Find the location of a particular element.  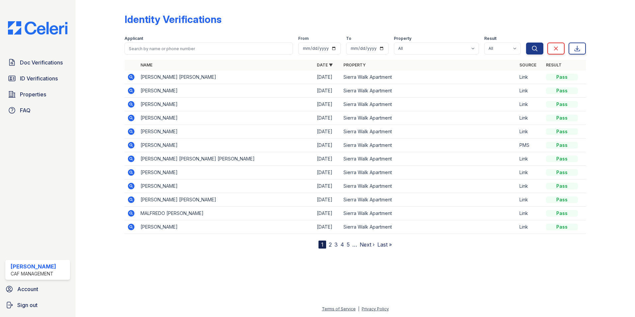

div: Identity Verifications is located at coordinates (173, 19).